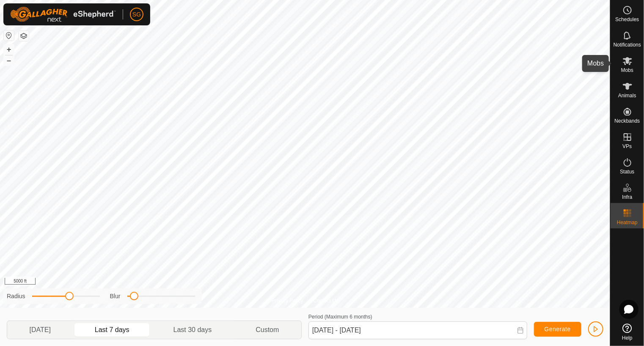  I want to click on button: Map Layers, so click(23, 36).